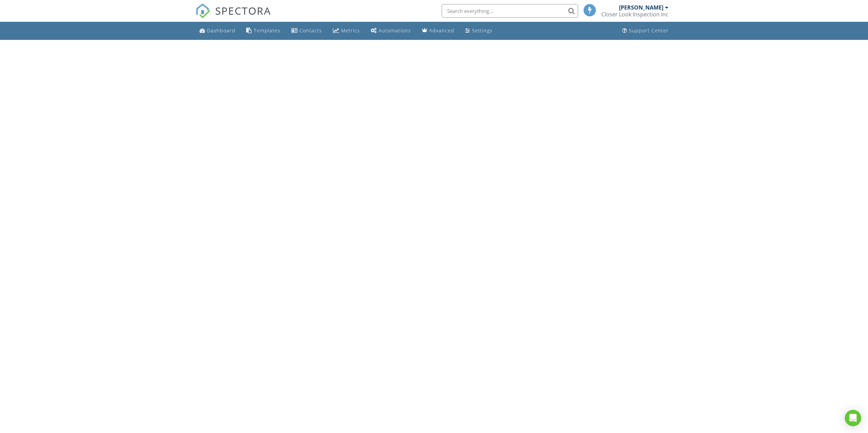 The height and width of the screenshot is (433, 868). What do you see at coordinates (346, 31) in the screenshot?
I see `a: Metrics` at bounding box center [346, 31].